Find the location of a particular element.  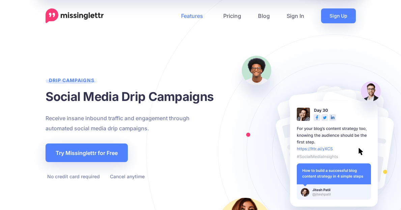

a: Blog is located at coordinates (264, 16).